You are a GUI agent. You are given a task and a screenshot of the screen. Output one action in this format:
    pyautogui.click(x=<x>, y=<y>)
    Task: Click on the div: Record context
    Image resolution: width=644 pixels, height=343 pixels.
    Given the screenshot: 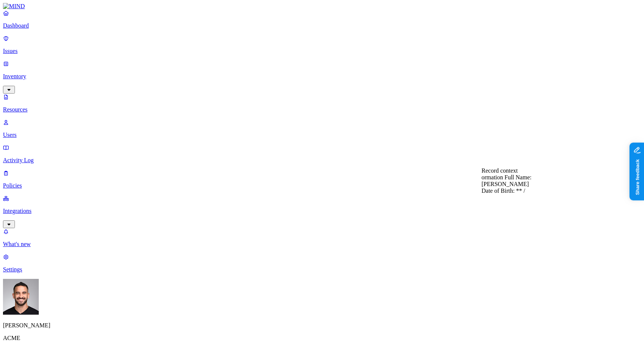 What is the action you would take?
    pyautogui.click(x=507, y=171)
    